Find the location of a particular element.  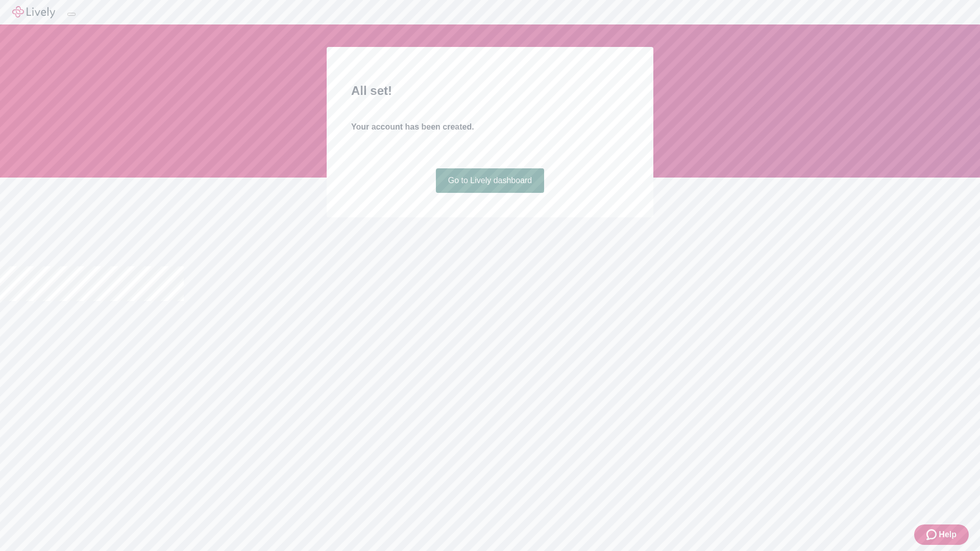

h2: All set! is located at coordinates (490, 91).